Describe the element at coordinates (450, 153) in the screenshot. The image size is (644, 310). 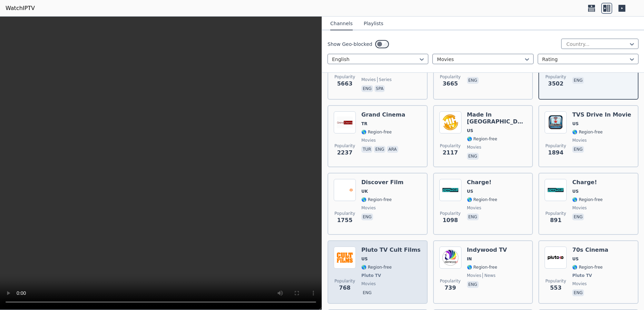
I see `span: 2117` at that location.